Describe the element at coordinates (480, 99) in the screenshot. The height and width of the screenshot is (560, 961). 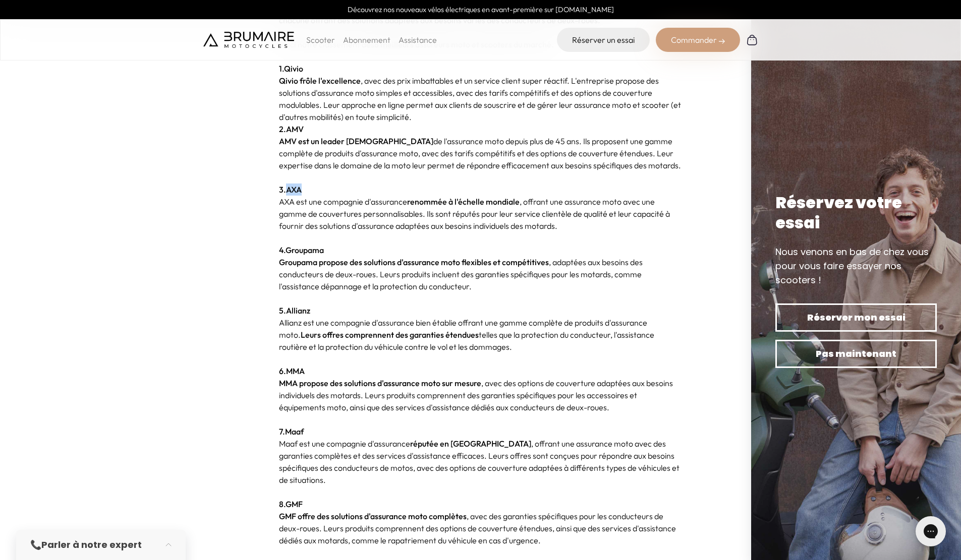
I see `p: , avec des prix imbattables et un service client super réactif. L'entreprise propose des solution...` at that location.